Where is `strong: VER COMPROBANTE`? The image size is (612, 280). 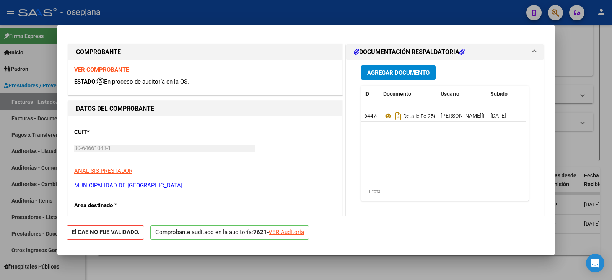
strong: VER COMPROBANTE is located at coordinates (101, 70).